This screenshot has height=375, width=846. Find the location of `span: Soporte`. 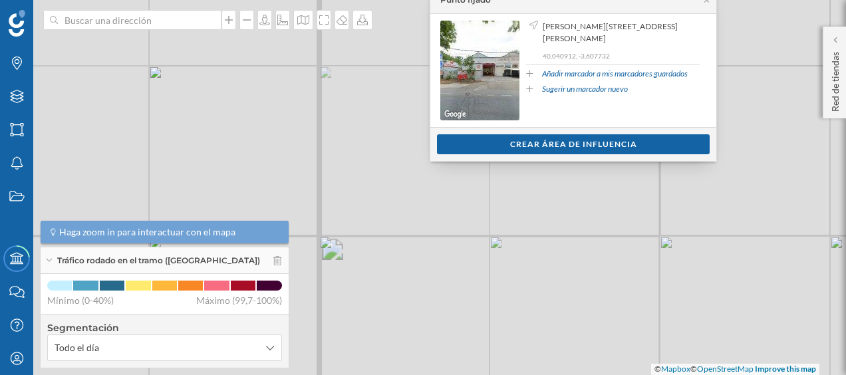

span: Soporte is located at coordinates (50, 15).